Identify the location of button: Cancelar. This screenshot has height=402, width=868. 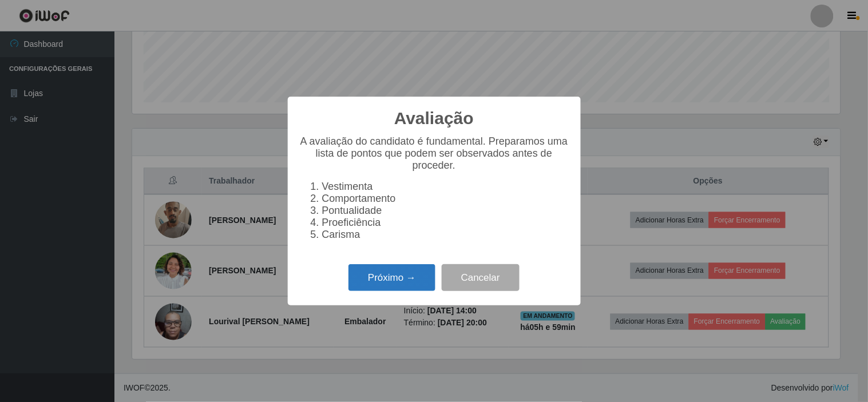
(481, 278).